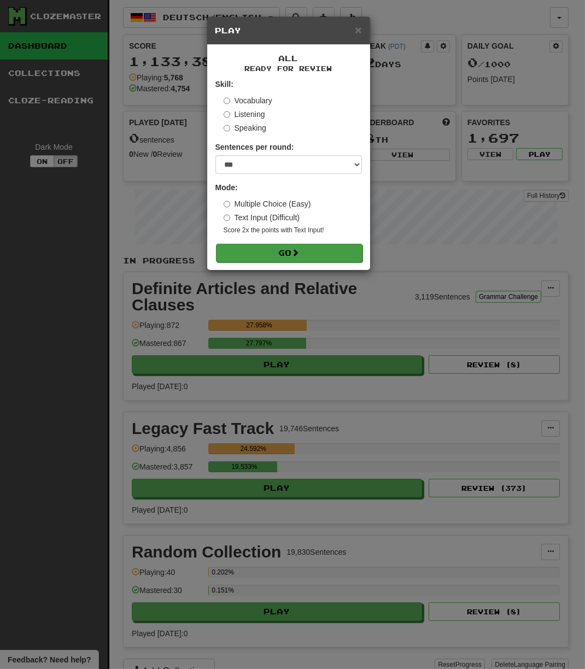 Image resolution: width=585 pixels, height=669 pixels. What do you see at coordinates (267, 204) in the screenshot?
I see `label: Multiple Choice (Easy)` at bounding box center [267, 204].